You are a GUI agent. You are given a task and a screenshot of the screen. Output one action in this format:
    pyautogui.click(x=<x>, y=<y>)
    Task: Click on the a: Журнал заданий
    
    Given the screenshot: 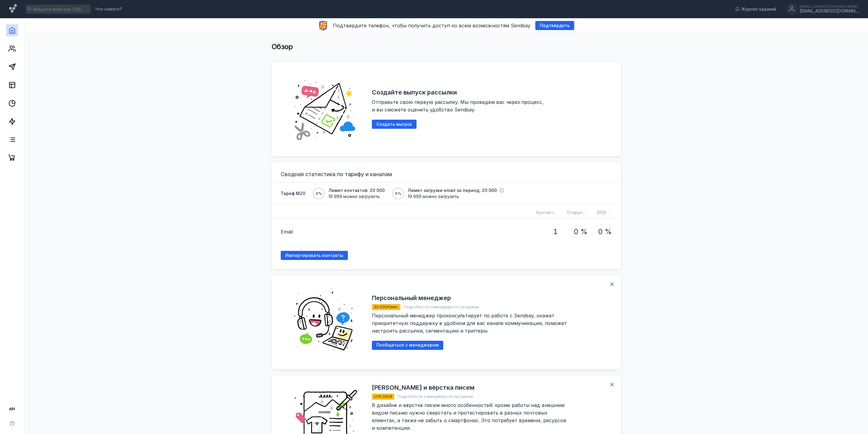 What is the action you would take?
    pyautogui.click(x=756, y=9)
    